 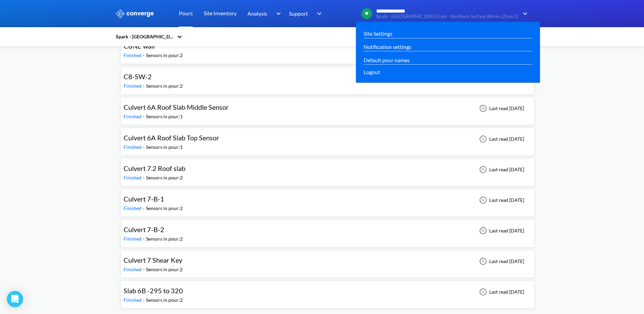 What do you see at coordinates (378, 33) in the screenshot?
I see `a: Site Settings` at bounding box center [378, 33].